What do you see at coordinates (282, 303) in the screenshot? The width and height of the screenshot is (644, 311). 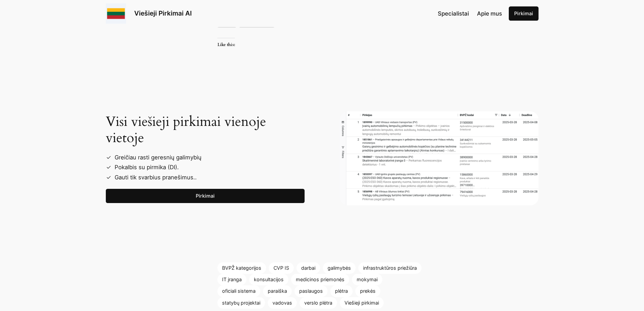 I see `a: vadovas` at bounding box center [282, 303].